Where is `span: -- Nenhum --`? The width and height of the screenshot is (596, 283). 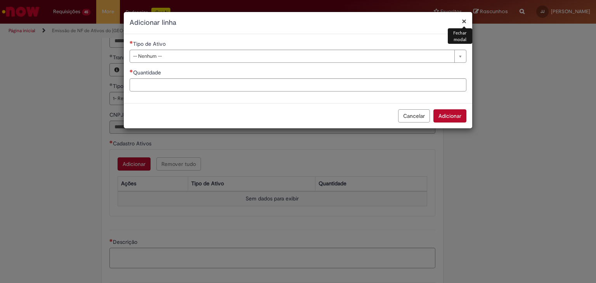 span: -- Nenhum -- is located at coordinates (292, 56).